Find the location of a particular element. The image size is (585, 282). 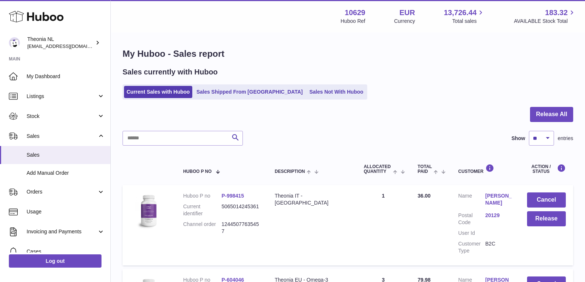

span: Description is located at coordinates (289, 171).